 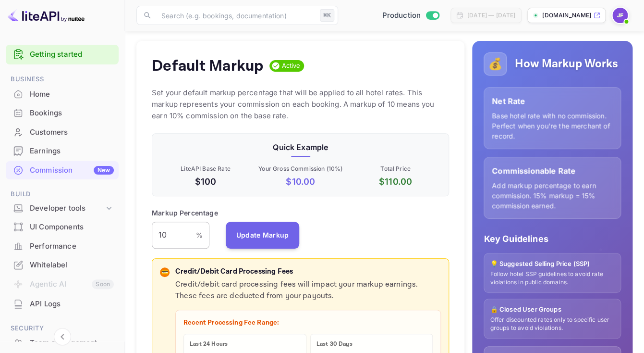 I want to click on a: Bookings, so click(x=62, y=112).